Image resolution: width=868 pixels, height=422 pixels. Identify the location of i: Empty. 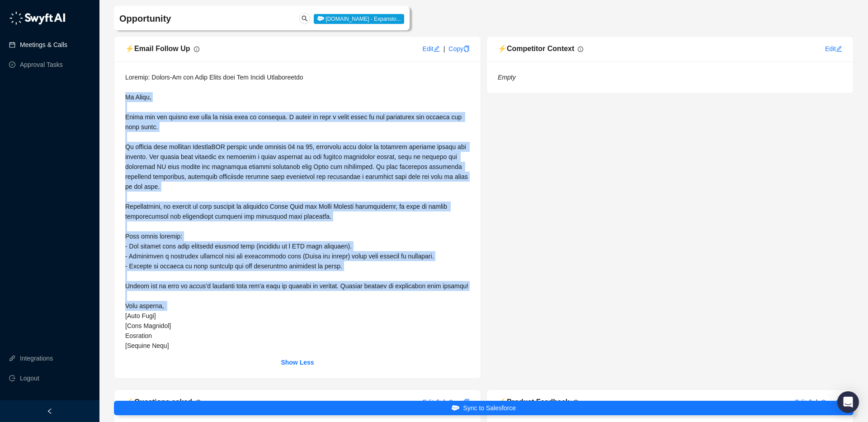
(507, 77).